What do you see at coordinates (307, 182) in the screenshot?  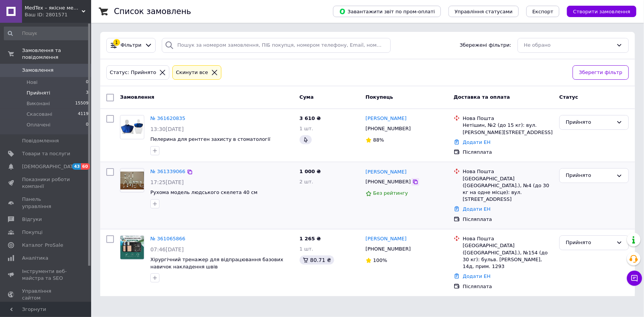 I see `span: 2 шт.` at bounding box center [307, 182].